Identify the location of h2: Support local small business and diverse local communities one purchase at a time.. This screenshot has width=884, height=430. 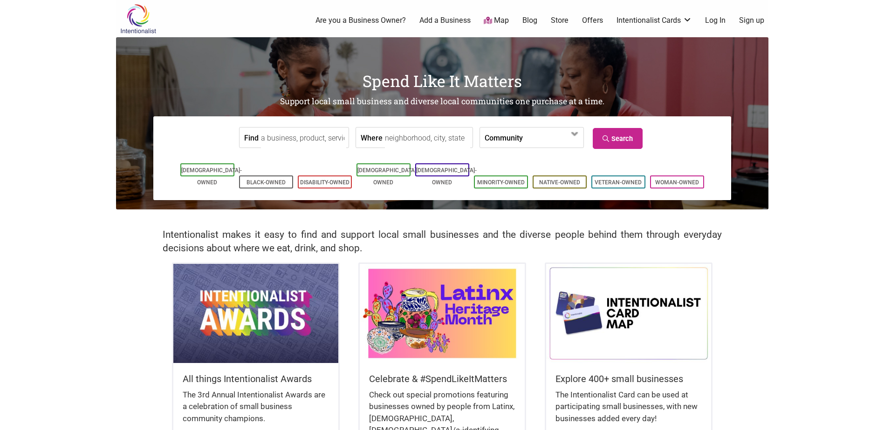
(442, 102).